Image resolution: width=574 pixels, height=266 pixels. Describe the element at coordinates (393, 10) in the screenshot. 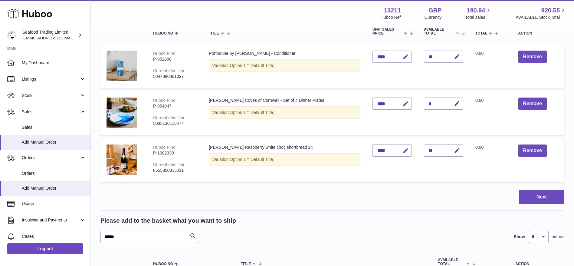

I see `strong: 13211` at that location.